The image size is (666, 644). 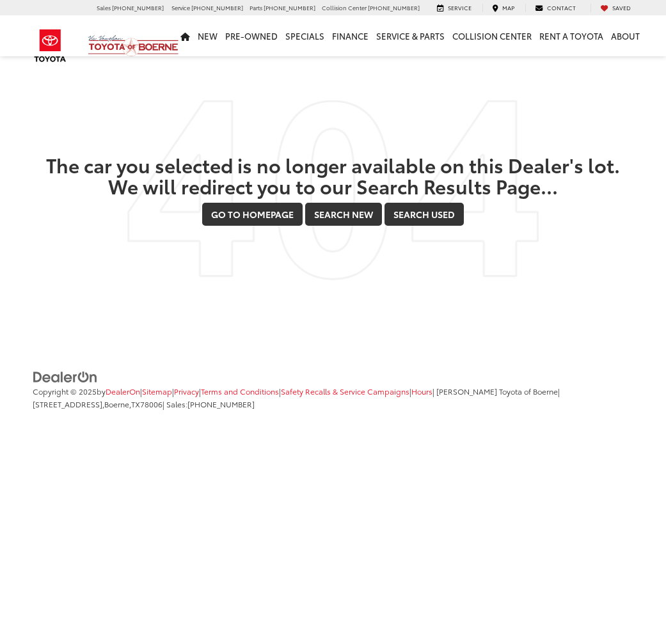 What do you see at coordinates (103, 7) in the screenshot?
I see `span: Sales` at bounding box center [103, 7].